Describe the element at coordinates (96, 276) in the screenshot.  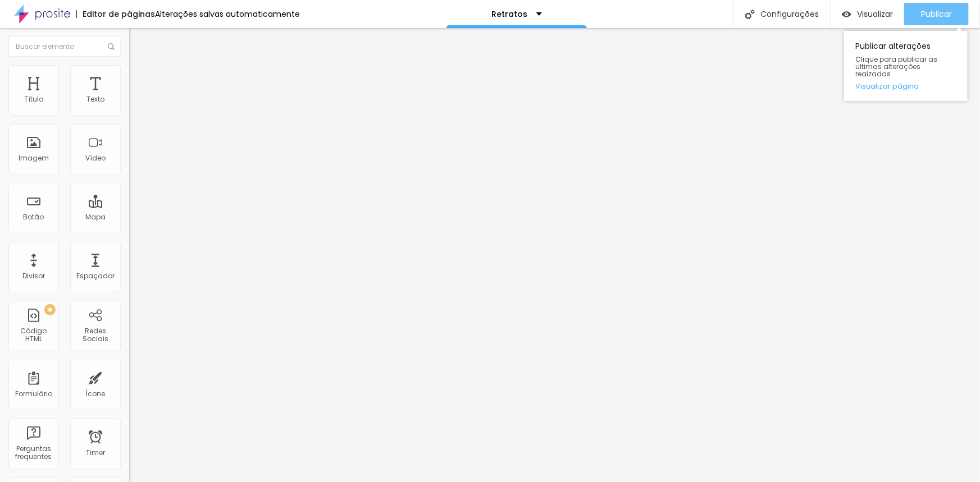
I see `div: Espaçador` at that location.